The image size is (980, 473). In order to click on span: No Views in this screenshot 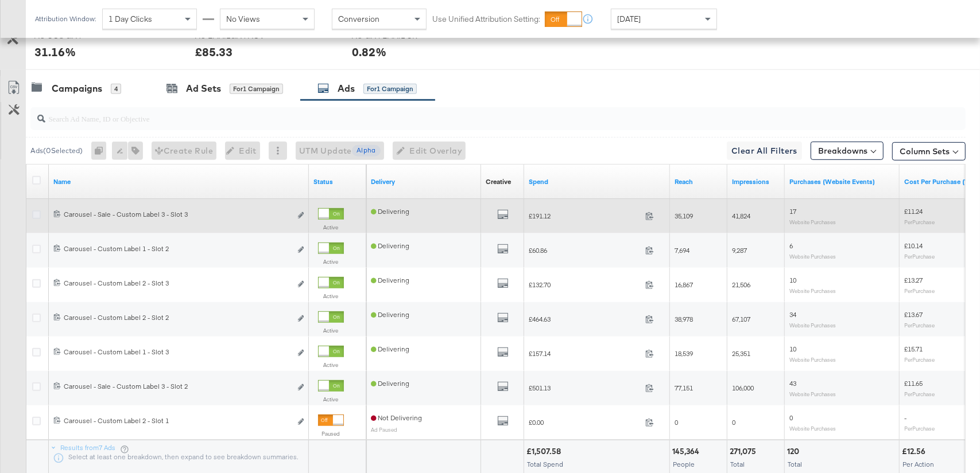, I will do `click(243, 19)`.